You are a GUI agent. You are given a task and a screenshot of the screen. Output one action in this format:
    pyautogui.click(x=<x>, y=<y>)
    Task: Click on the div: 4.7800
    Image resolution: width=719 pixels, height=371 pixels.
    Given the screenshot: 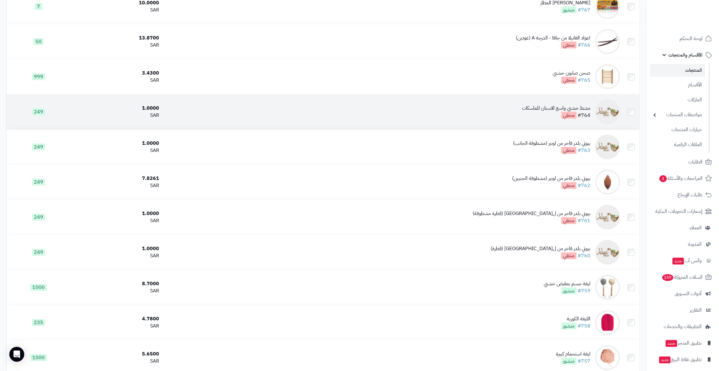 What is the action you would take?
    pyautogui.click(x=116, y=319)
    